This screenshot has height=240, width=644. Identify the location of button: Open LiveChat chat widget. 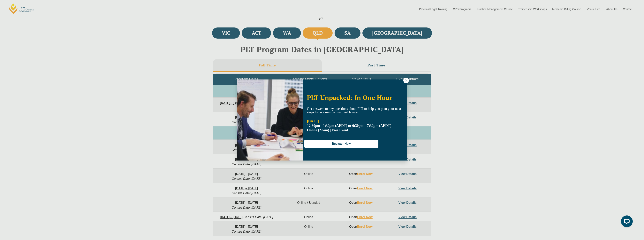
(9, 8).